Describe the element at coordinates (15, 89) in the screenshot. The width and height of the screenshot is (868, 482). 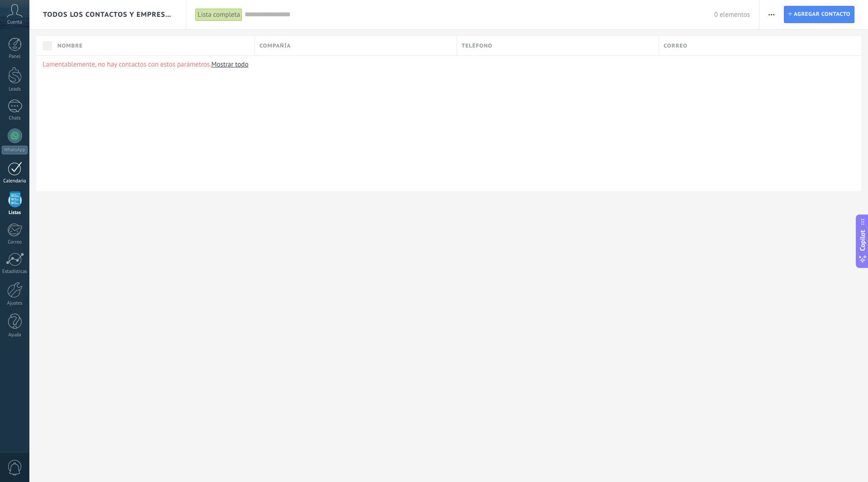
I see `div: Leads` at that location.